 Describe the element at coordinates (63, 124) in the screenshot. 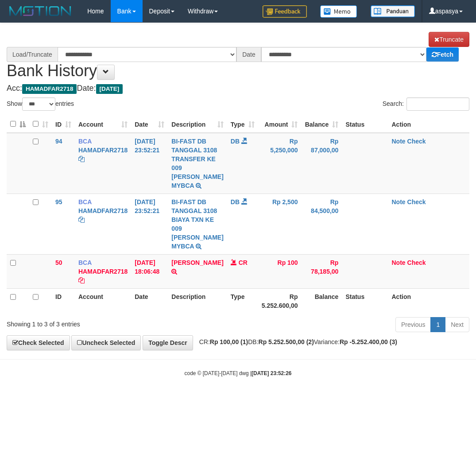

I see `th: ID: activate to sort column ascending` at that location.